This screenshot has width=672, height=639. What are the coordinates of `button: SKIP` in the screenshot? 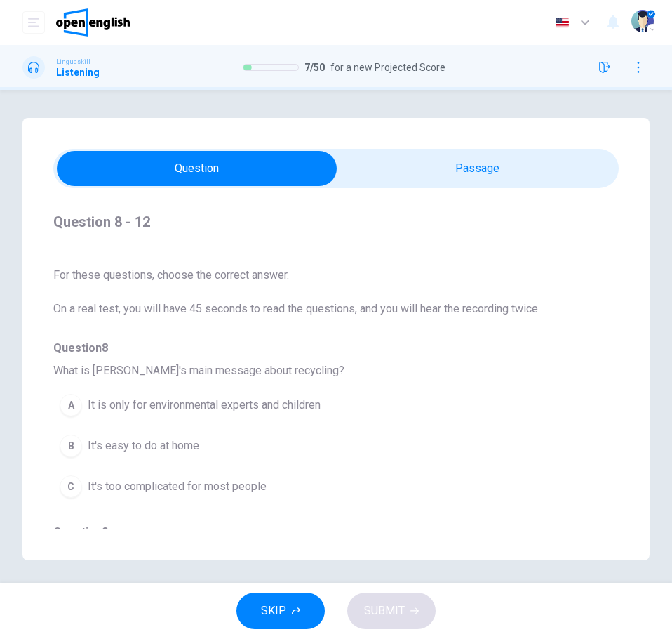 It's located at (281, 611).